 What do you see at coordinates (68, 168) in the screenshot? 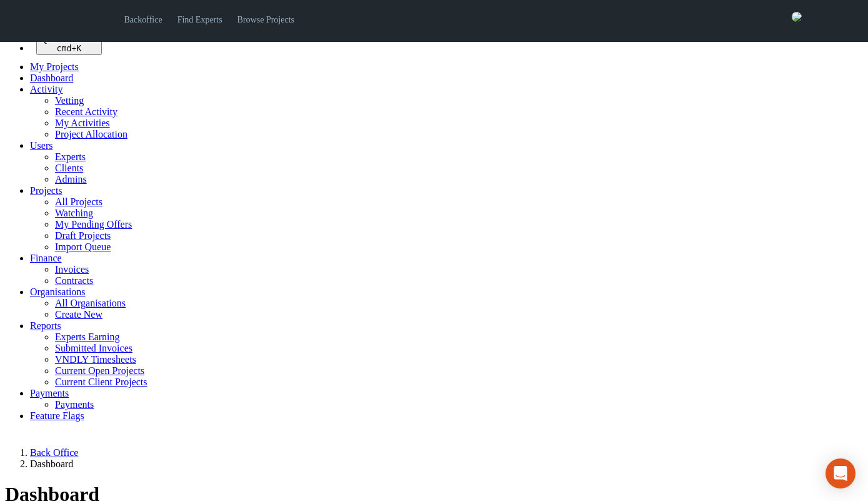
I see `a: Clients` at bounding box center [68, 168].